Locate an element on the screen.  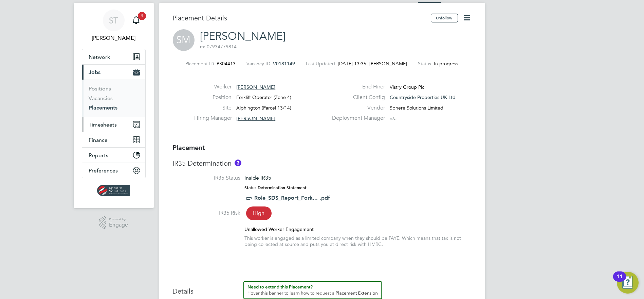
strong: Status Determination Statement is located at coordinates (276, 187).